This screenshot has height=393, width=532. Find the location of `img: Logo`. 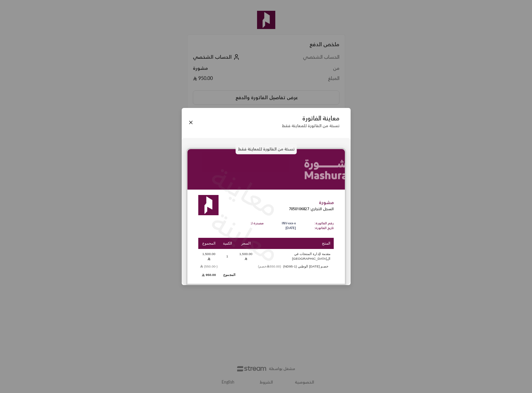

img: Logo is located at coordinates (209, 205).